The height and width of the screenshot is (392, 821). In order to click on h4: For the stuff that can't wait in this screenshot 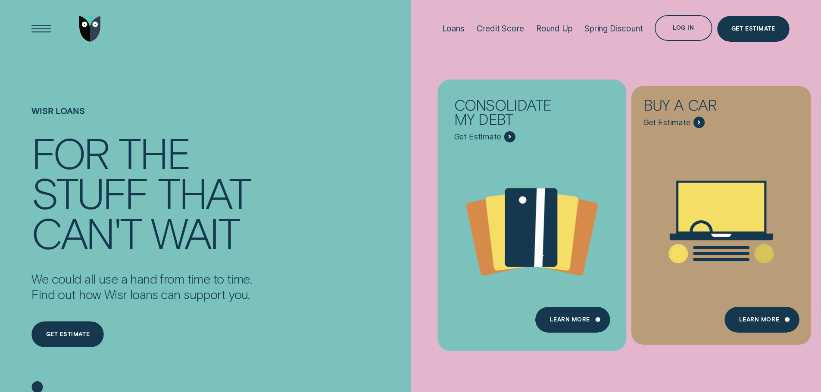, I will do `click(141, 192)`.